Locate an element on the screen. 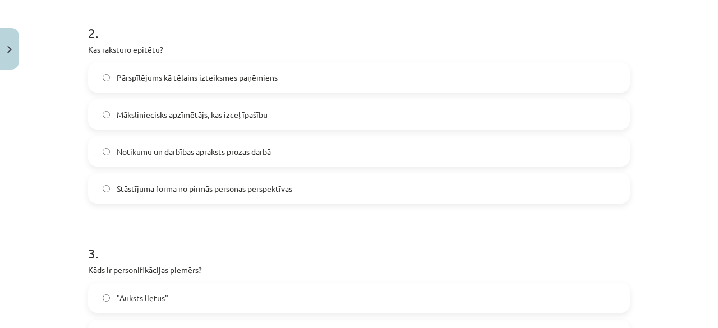  span: Stāstījuma forma no pirmās personas perspektīvas is located at coordinates (204, 188).